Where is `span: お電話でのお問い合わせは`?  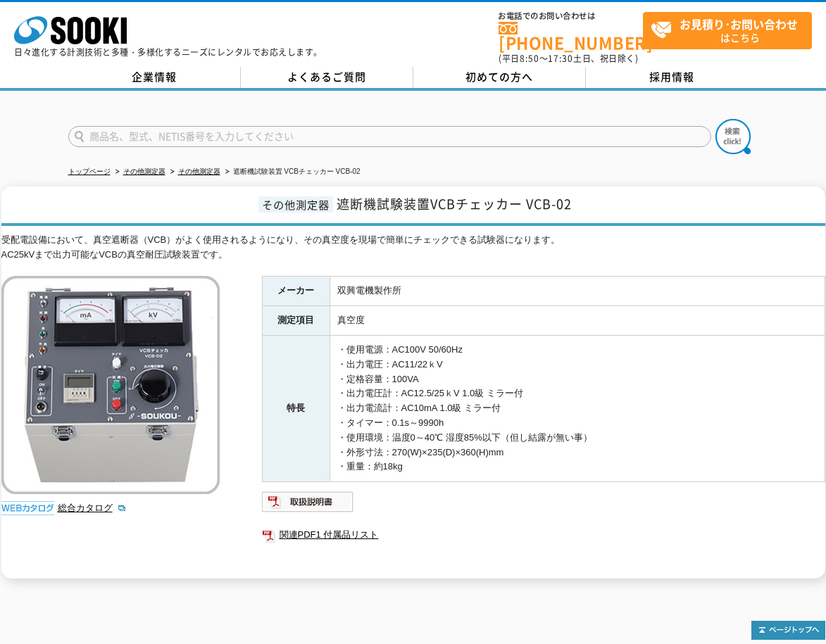 span: お電話でのお問い合わせは is located at coordinates (571, 16).